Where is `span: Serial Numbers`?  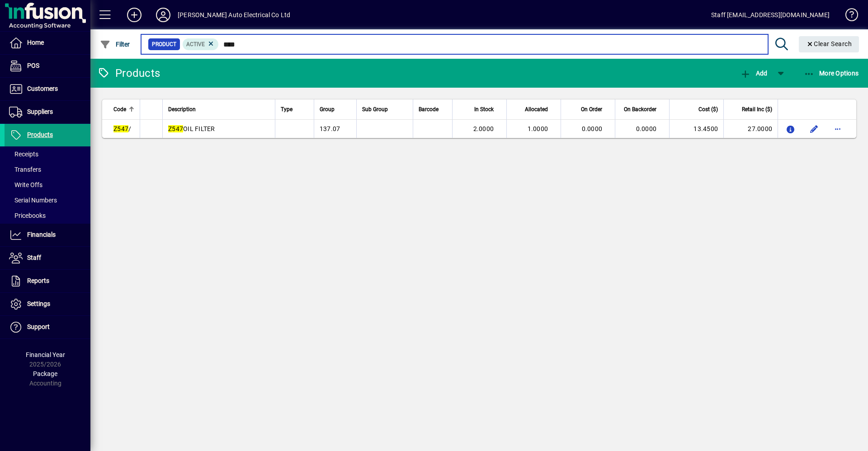
span: Serial Numbers is located at coordinates (33, 200).